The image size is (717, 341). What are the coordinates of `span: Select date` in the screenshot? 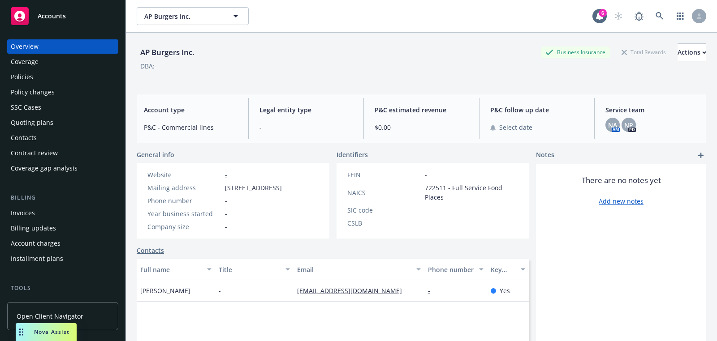 It's located at (516, 127).